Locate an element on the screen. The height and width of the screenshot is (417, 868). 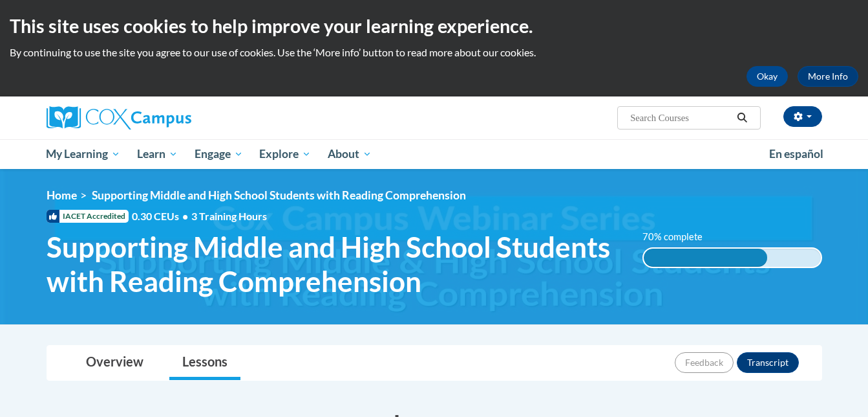
h2: This site uses cookies to help improve your learning experience. is located at coordinates (433, 26).